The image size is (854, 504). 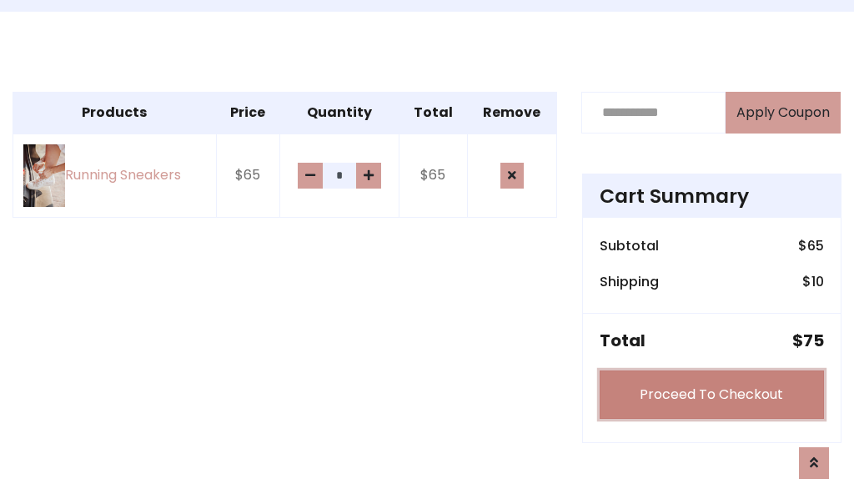 What do you see at coordinates (248, 112) in the screenshot?
I see `th: Price` at bounding box center [248, 112].